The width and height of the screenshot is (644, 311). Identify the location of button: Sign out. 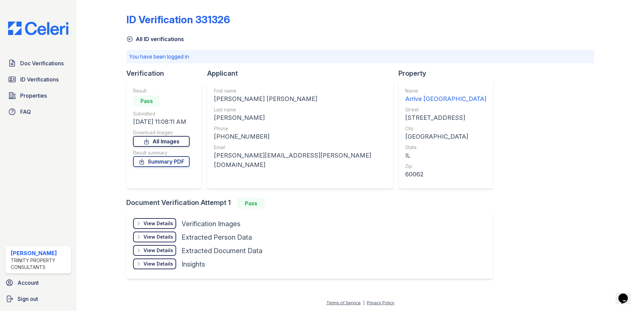
(38, 299).